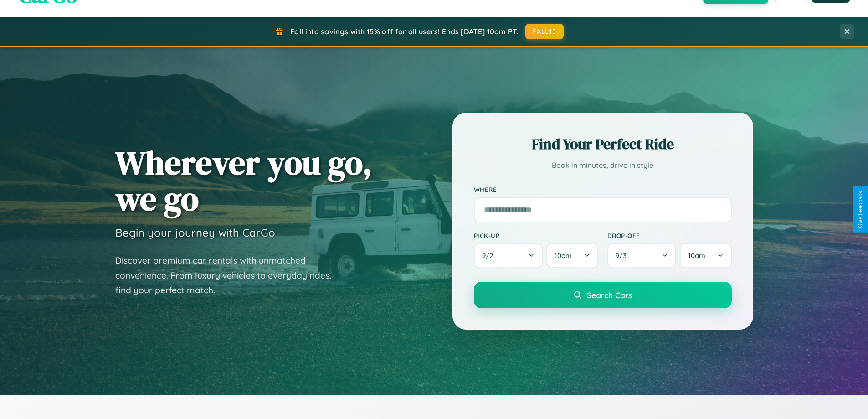 This screenshot has height=419, width=868. I want to click on p: Discover premium car rentals with unmatched convenience. From luxury vehicles to everyday rides, ..., so click(229, 275).